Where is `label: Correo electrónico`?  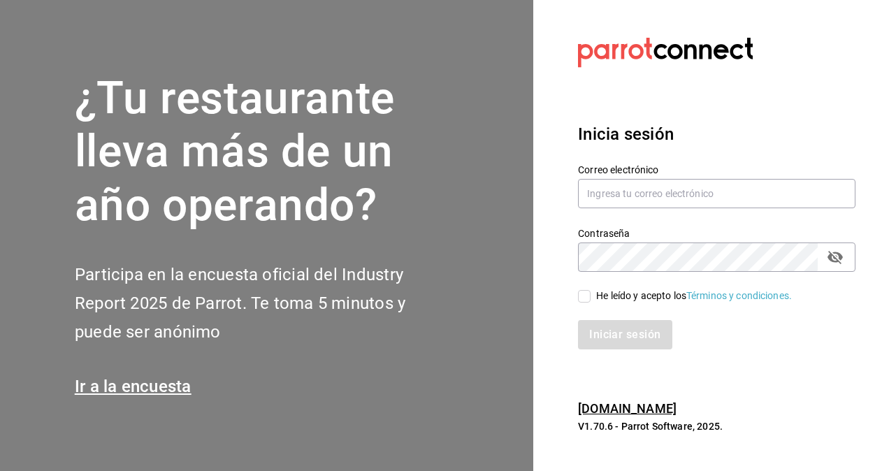 label: Correo electrónico is located at coordinates (716, 169).